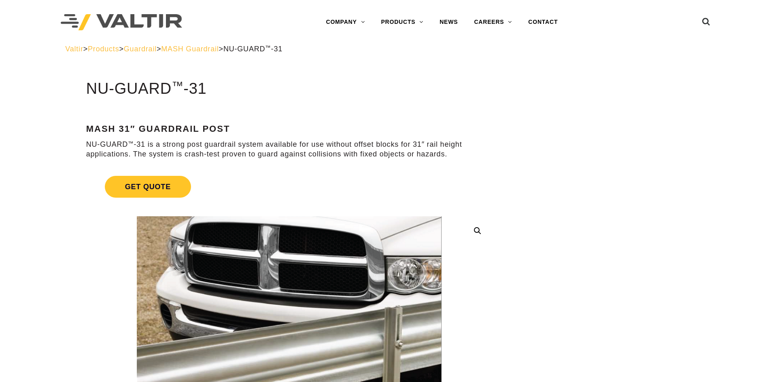 This screenshot has height=382, width=771. What do you see at coordinates (148, 187) in the screenshot?
I see `span: Get Quote` at bounding box center [148, 187].